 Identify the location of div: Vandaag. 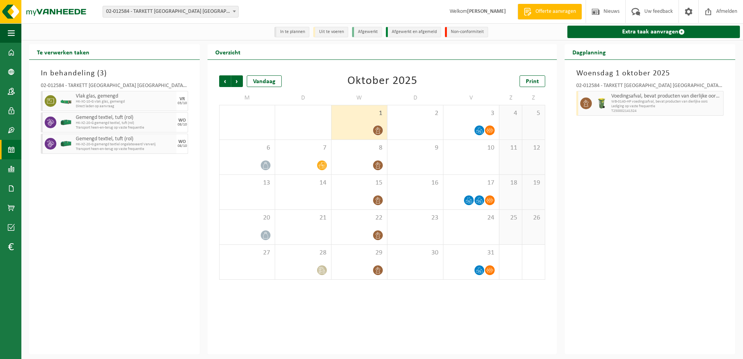
(264, 81).